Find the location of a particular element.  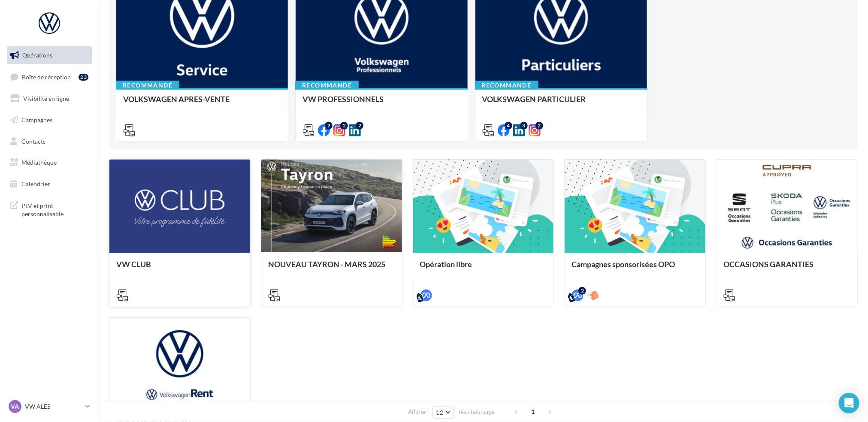

span: Médiathèque is located at coordinates (39, 162).